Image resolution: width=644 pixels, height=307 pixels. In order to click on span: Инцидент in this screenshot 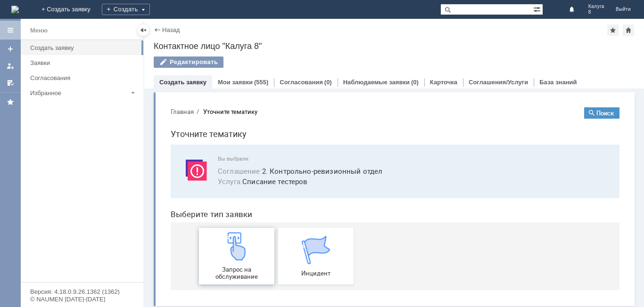, I will do `click(153, 174)`.